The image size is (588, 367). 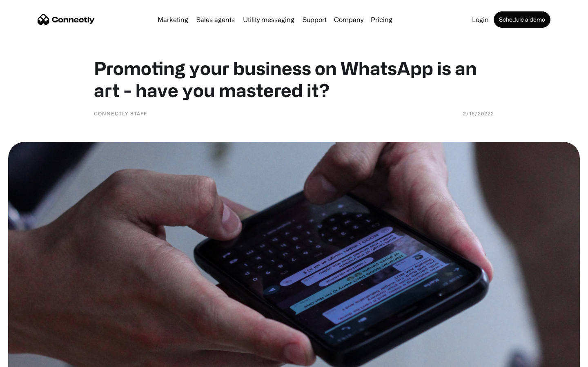 I want to click on a: Pricing, so click(x=381, y=20).